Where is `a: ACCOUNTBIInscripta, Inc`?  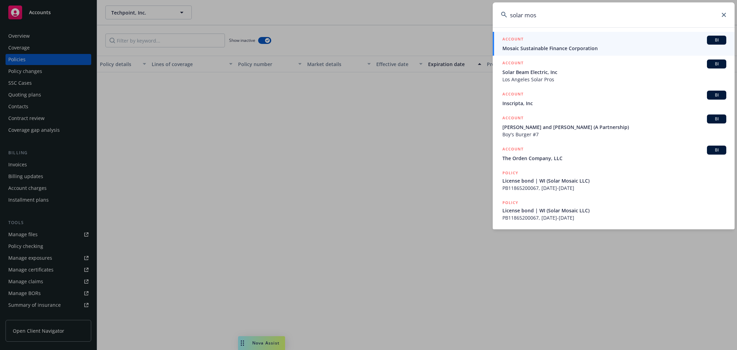
a: ACCOUNTBIInscripta, Inc is located at coordinates (614, 99).